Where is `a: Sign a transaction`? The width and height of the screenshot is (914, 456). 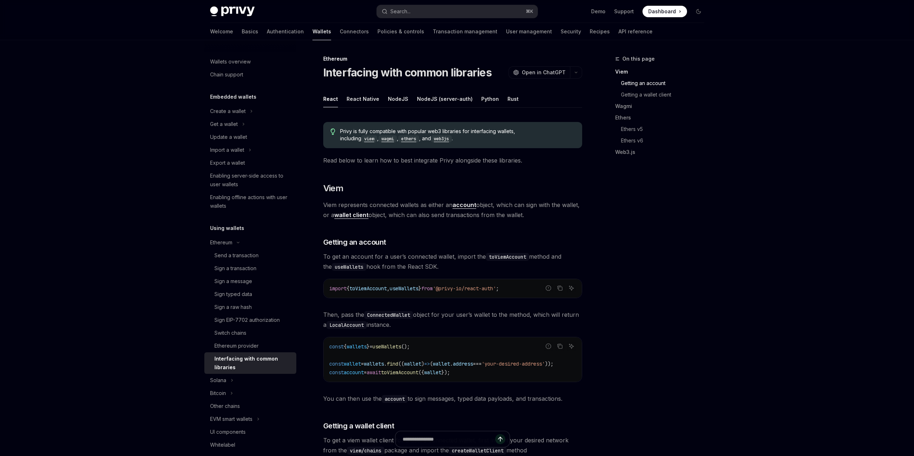 a: Sign a transaction is located at coordinates (250, 269).